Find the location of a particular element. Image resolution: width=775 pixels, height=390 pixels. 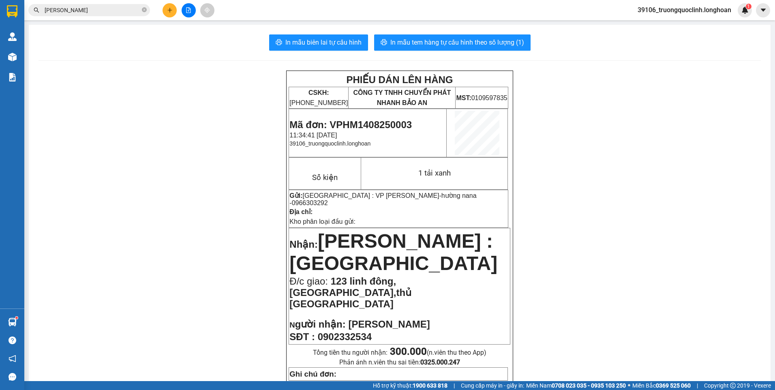

span: Tổng tiền thu người nhận: is located at coordinates (400, 352).